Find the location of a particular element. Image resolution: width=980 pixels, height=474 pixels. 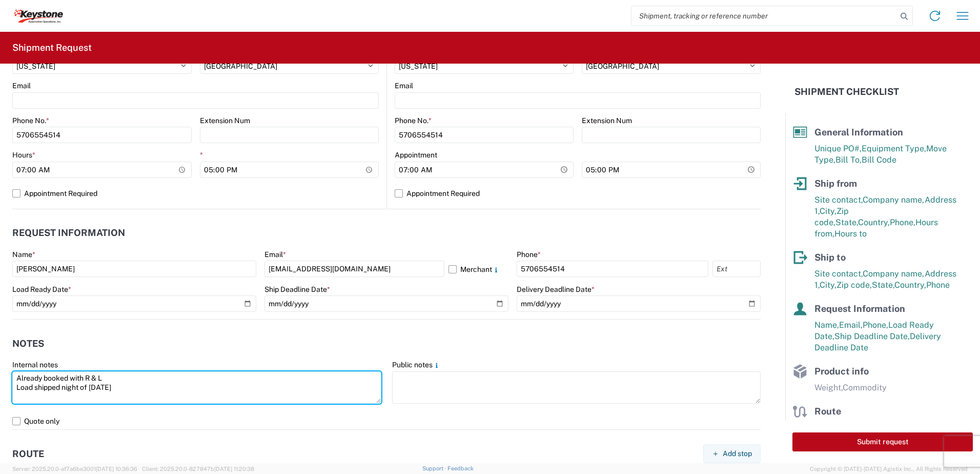

a: Support is located at coordinates (435, 468).